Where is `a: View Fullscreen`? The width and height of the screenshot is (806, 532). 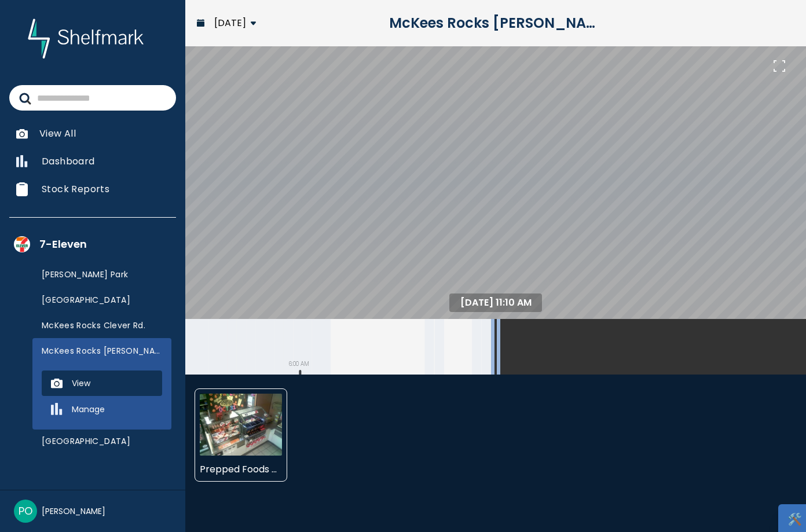
a: View Fullscreen is located at coordinates (779, 66).